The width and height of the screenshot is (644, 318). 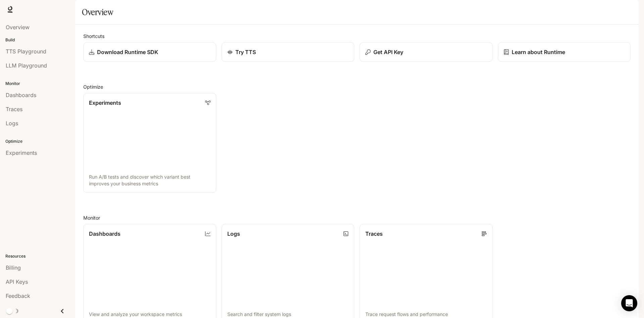 I want to click on h1: Overview, so click(x=97, y=12).